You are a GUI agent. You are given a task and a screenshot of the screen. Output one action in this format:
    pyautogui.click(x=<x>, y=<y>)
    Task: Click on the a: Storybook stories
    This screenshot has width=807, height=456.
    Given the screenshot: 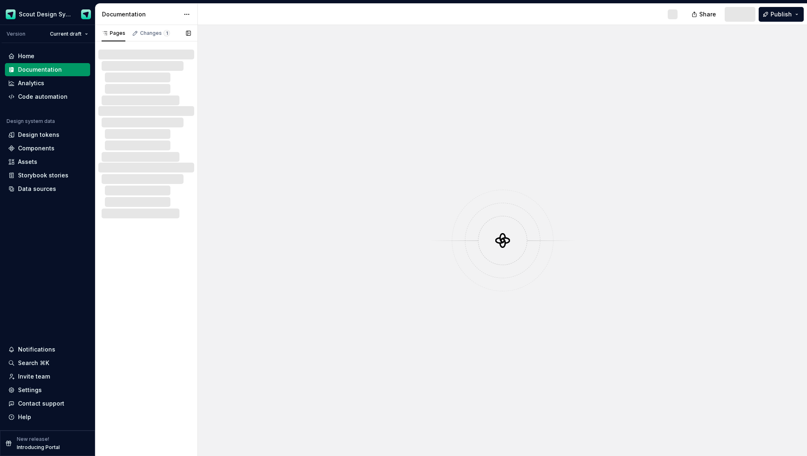 What is the action you would take?
    pyautogui.click(x=48, y=175)
    